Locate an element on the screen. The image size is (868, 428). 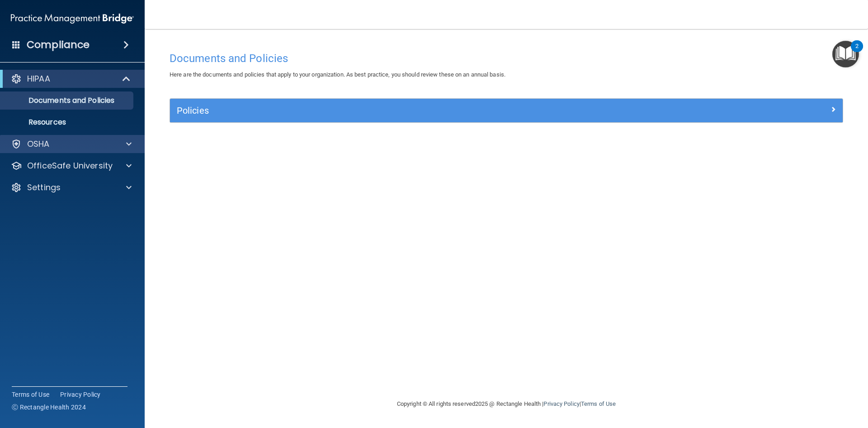
a: OSHA is located at coordinates (71, 144).